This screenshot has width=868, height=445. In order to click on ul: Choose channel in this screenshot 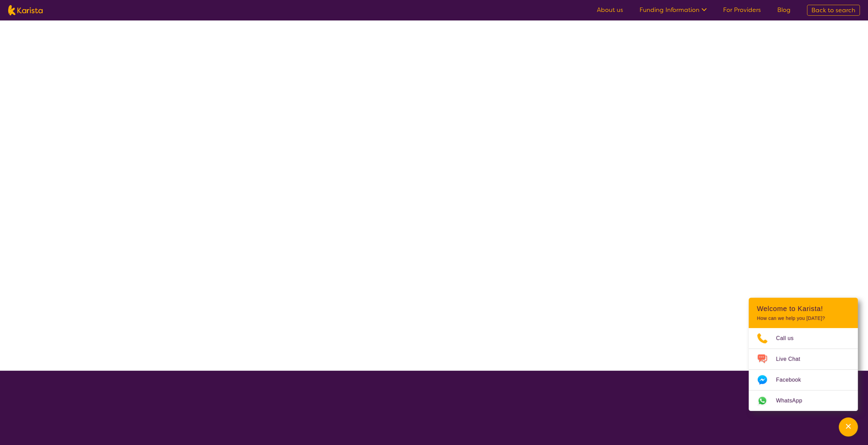, I will do `click(803, 369)`.